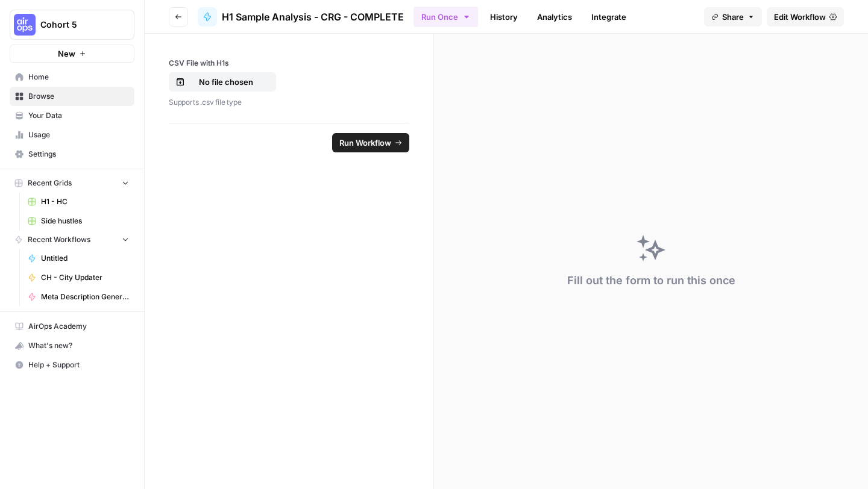  I want to click on span: CH - City Updater, so click(85, 278).